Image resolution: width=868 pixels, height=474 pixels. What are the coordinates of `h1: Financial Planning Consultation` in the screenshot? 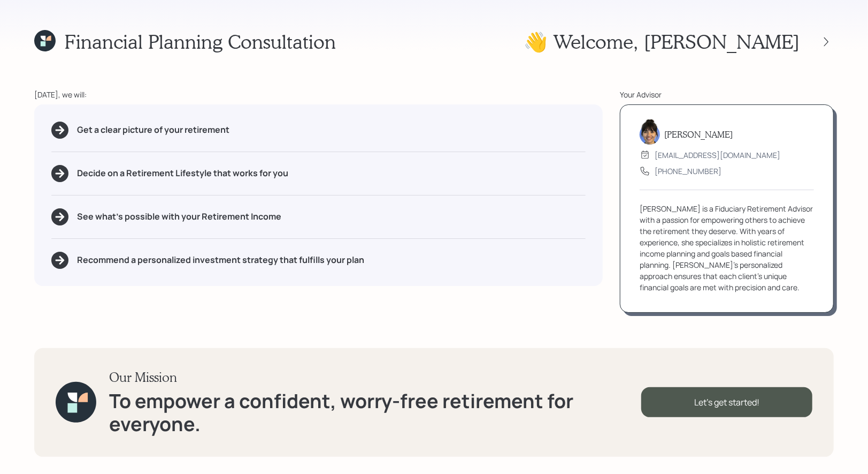 It's located at (200, 41).